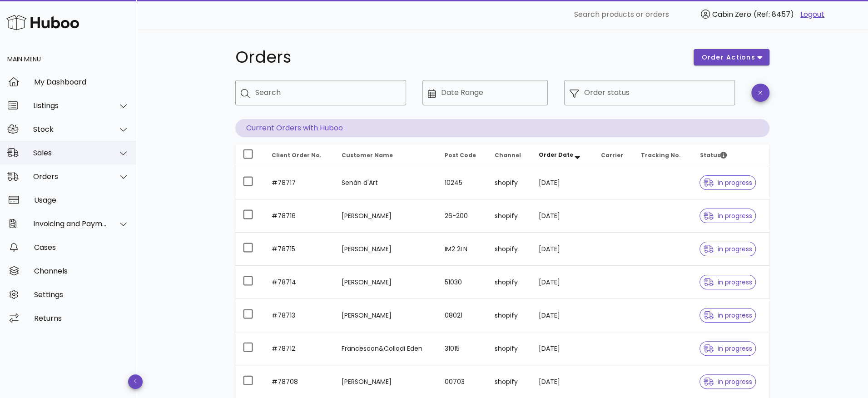 This screenshot has height=398, width=868. What do you see at coordinates (385, 349) in the screenshot?
I see `td: Francescon&Collodi Eden` at bounding box center [385, 349].